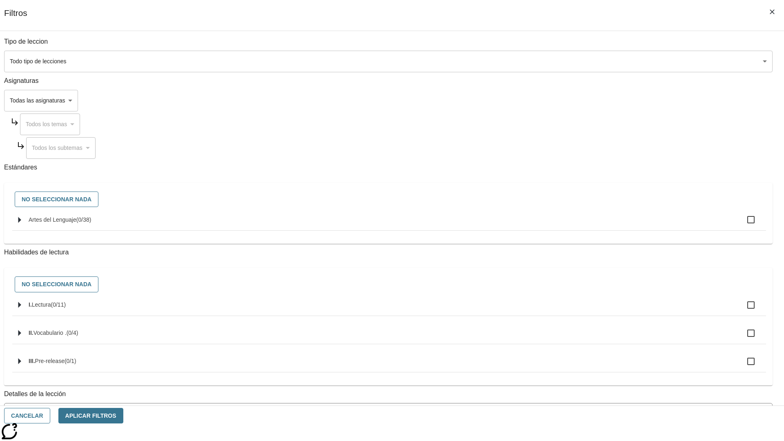 This screenshot has height=441, width=784. Describe the element at coordinates (30, 305) in the screenshot. I see `span: I.` at that location.